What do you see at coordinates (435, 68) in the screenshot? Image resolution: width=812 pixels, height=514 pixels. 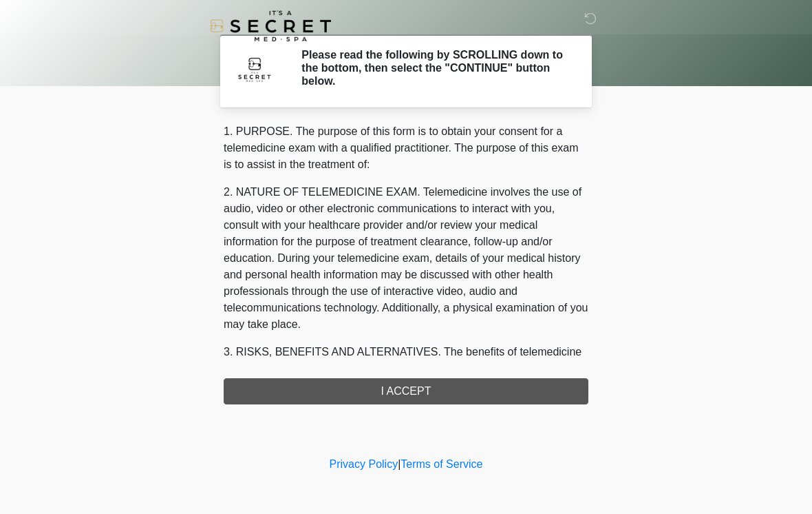 I see `h2: Please read the following by SCROLLING down to the bottom, then select the "CONTINUE" button below.` at bounding box center [435, 68].